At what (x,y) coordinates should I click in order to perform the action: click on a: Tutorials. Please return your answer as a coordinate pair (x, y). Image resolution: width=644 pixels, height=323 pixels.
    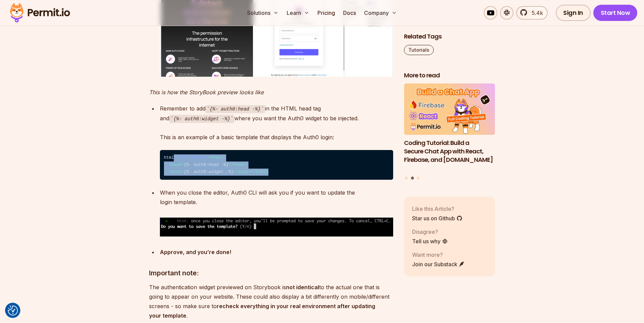
    Looking at the image, I should click on (419, 50).